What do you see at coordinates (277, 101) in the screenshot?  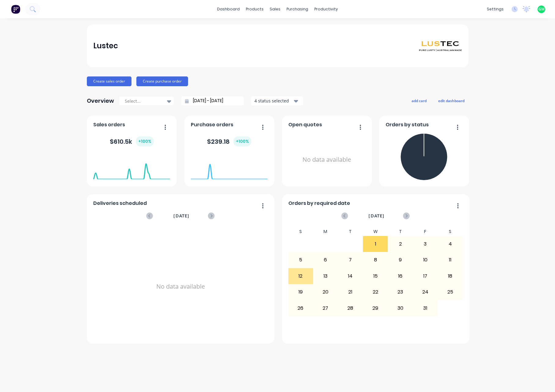 I see `button: 4 status selected` at bounding box center [277, 101].